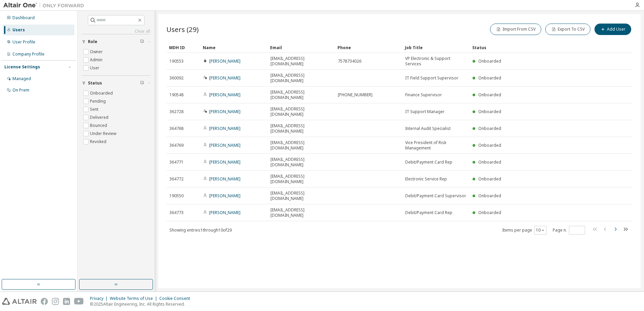 The image size is (644, 311). Describe the element at coordinates (516, 29) in the screenshot. I see `button: Import From CSV` at that location.